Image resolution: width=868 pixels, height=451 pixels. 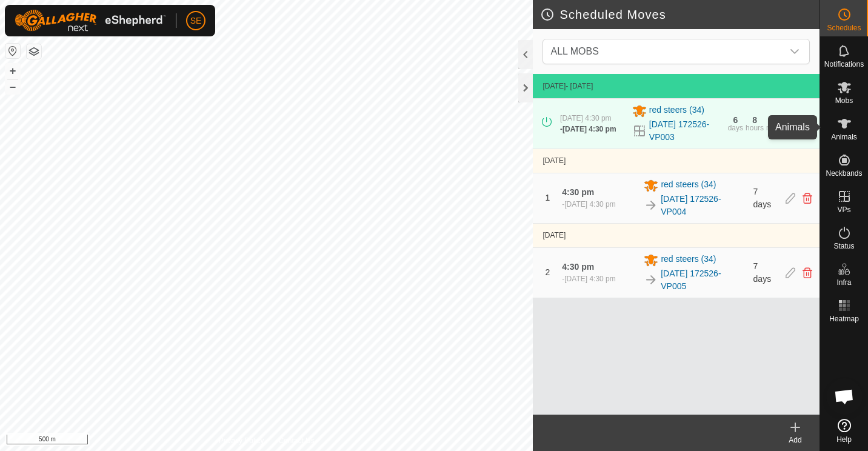 I want to click on span: VPs, so click(x=844, y=209).